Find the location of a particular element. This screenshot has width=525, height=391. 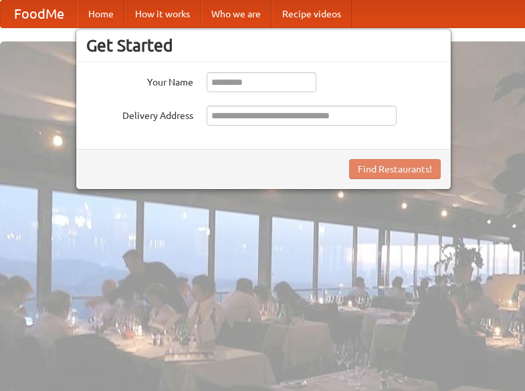

label: Your Name is located at coordinates (140, 80).